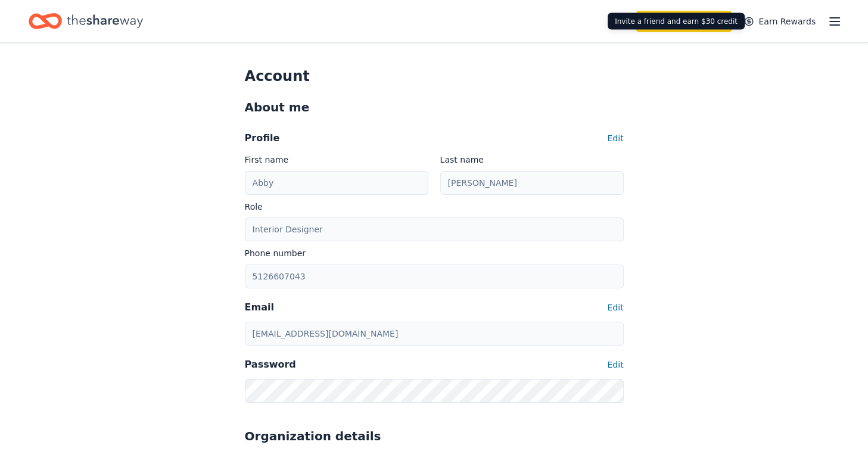  I want to click on div: Organization details, so click(434, 436).